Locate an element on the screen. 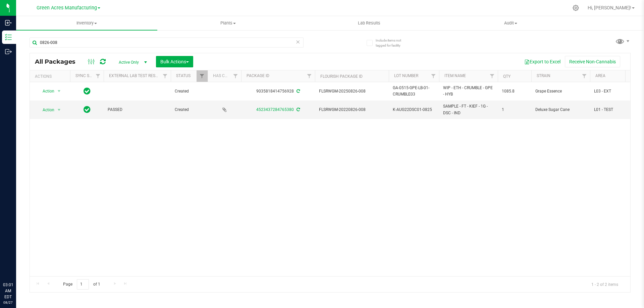  span: Include items not tagged for facility is located at coordinates (393, 43).